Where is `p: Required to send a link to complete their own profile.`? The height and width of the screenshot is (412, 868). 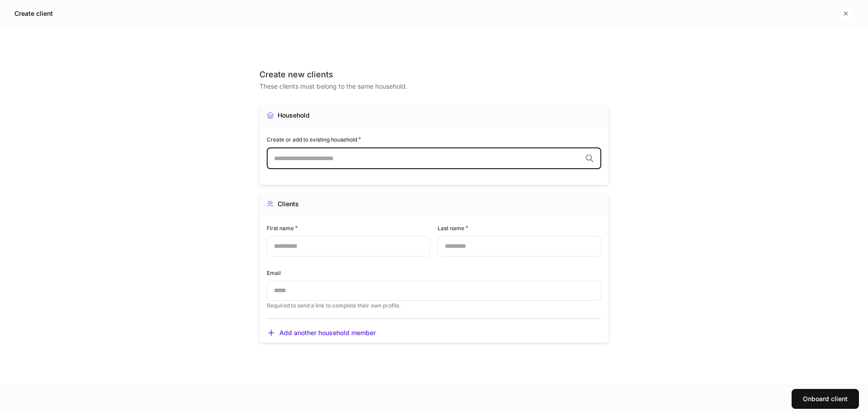 p: Required to send a link to complete their own profile. is located at coordinates (434, 306).